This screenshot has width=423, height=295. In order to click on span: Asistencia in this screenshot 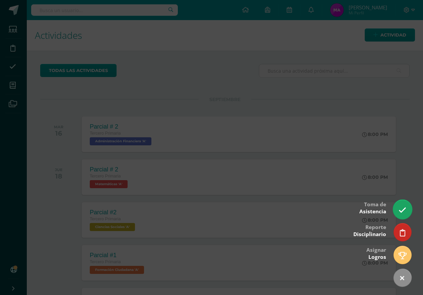, I will do `click(373, 211)`.